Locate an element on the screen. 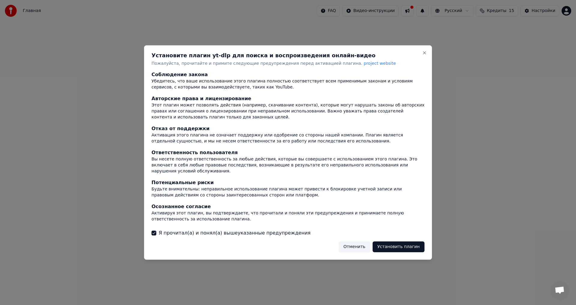  div: Осознанное согласие is located at coordinates (288, 207).